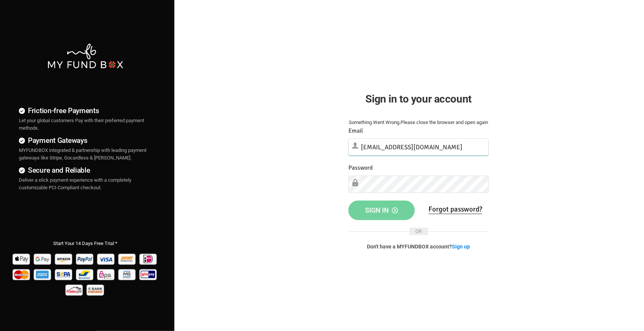 This screenshot has height=331, width=644. I want to click on a: Sign up, so click(461, 247).